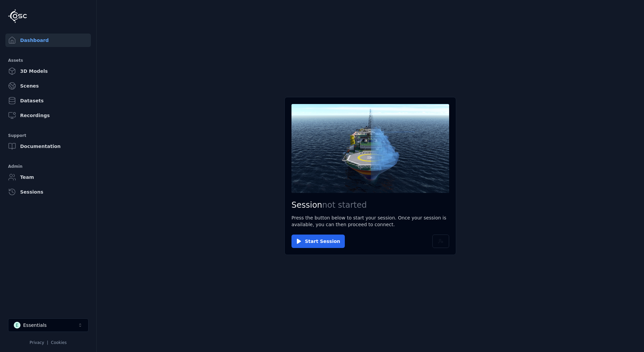 The width and height of the screenshot is (644, 352). What do you see at coordinates (48, 115) in the screenshot?
I see `a: Recordings` at bounding box center [48, 115].